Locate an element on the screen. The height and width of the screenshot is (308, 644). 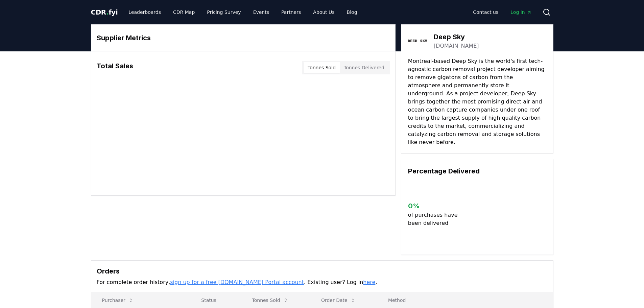
h3: Supplier Metrics is located at coordinates (243, 38).